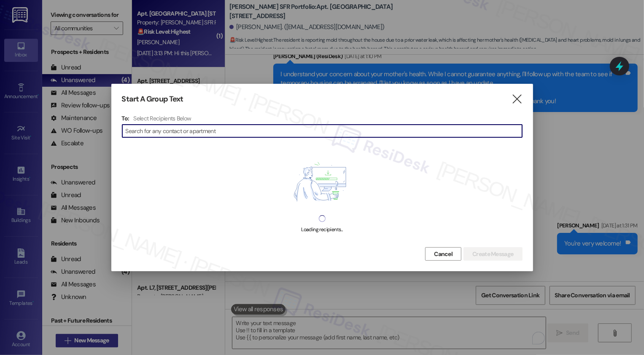 This screenshot has width=644, height=355. Describe the element at coordinates (324, 131) in the screenshot. I see `input: Search for any contact or apartment` at that location.